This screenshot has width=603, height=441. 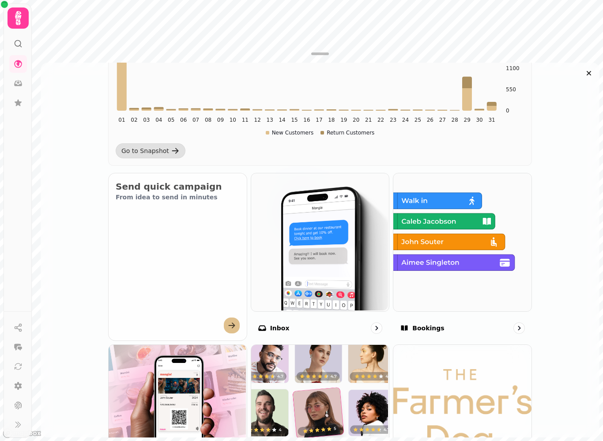 What do you see at coordinates (428, 328) in the screenshot?
I see `p: Bookings` at bounding box center [428, 328].